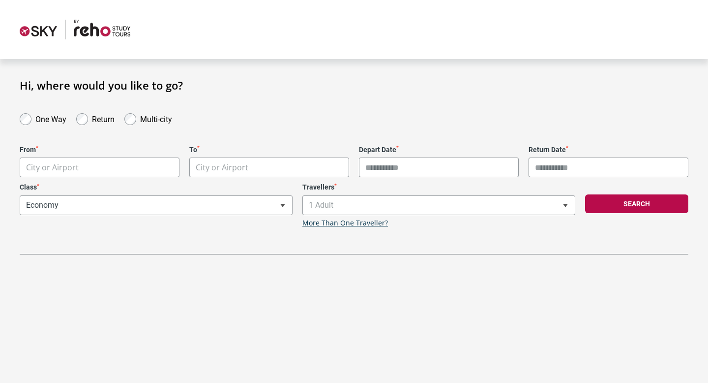 The image size is (708, 383). What do you see at coordinates (354, 85) in the screenshot?
I see `h1: Hi, where would you like to go?` at bounding box center [354, 85].